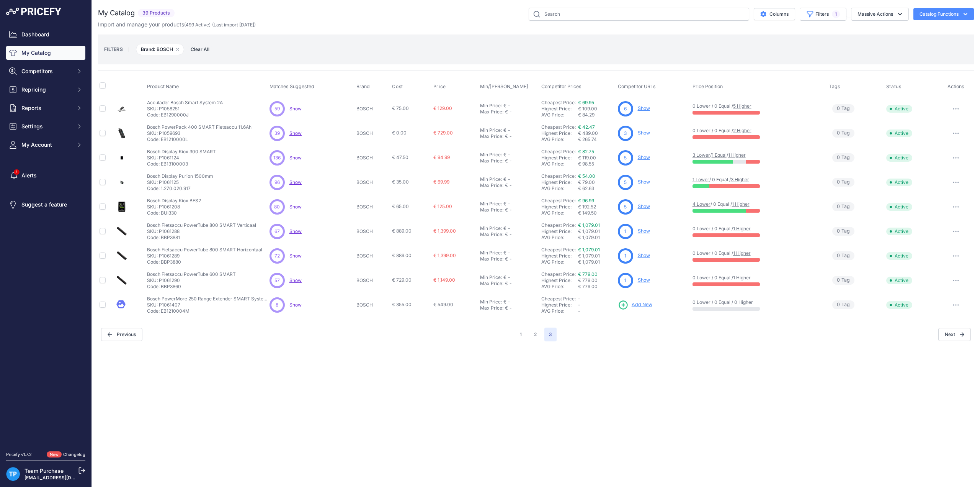 This screenshot has width=980, height=487. What do you see at coordinates (589, 225) in the screenshot?
I see `a: € 1,079.01` at bounding box center [589, 225].